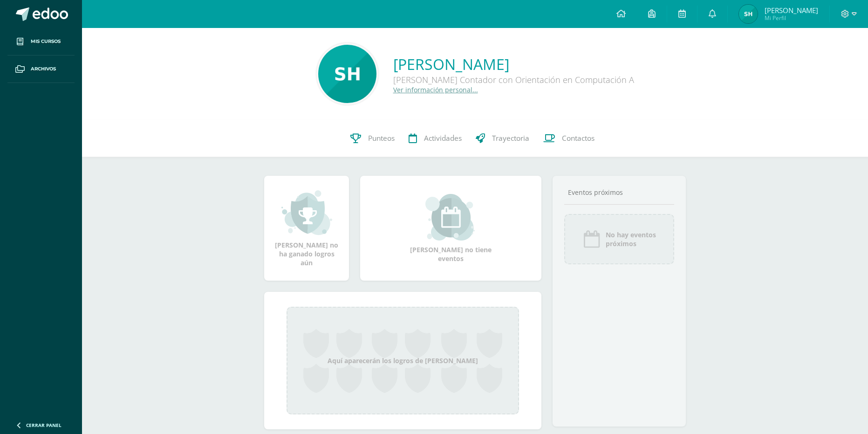  What do you see at coordinates (619, 193) in the screenshot?
I see `div: Eventos próximos` at bounding box center [619, 193].